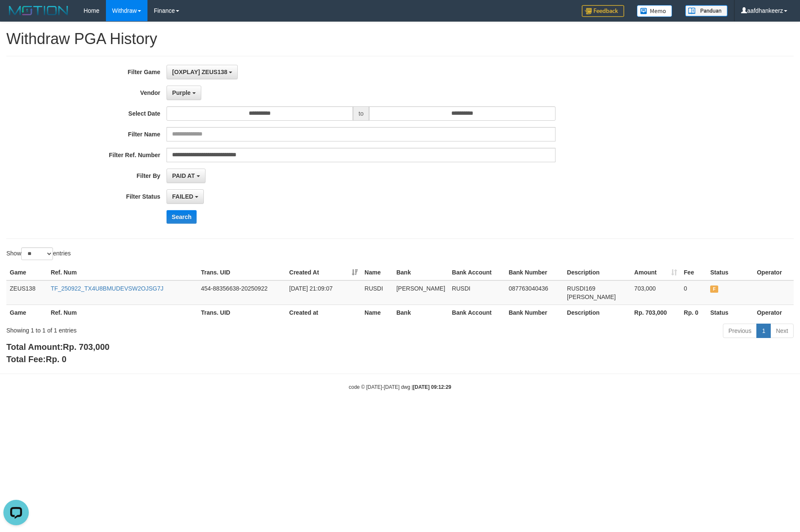 This screenshot has height=532, width=800. Describe the element at coordinates (694, 273) in the screenshot. I see `th: Fee` at that location.